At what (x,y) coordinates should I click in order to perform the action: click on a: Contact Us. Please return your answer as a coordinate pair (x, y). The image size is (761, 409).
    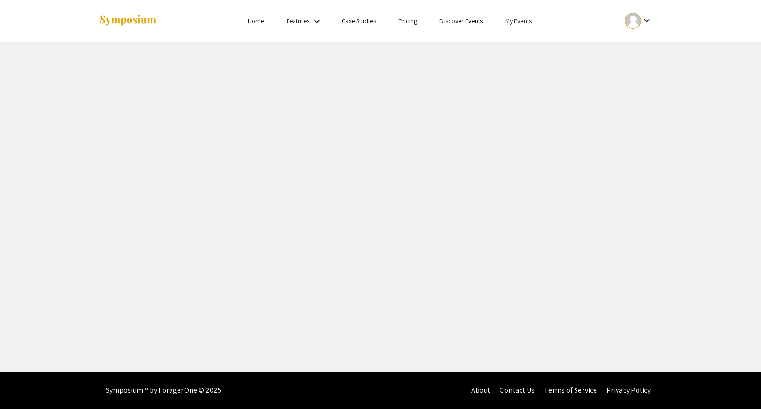
    Looking at the image, I should click on (517, 390).